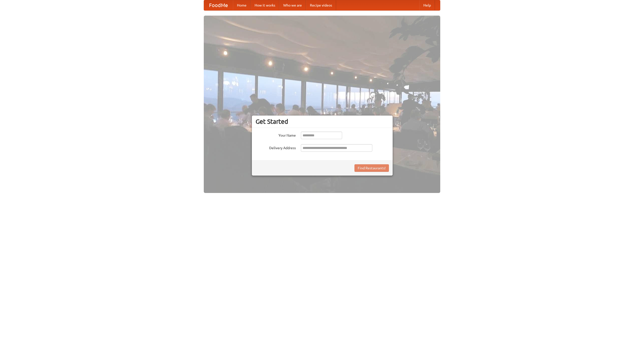 The image size is (644, 356). What do you see at coordinates (242, 5) in the screenshot?
I see `a: Home` at bounding box center [242, 5].